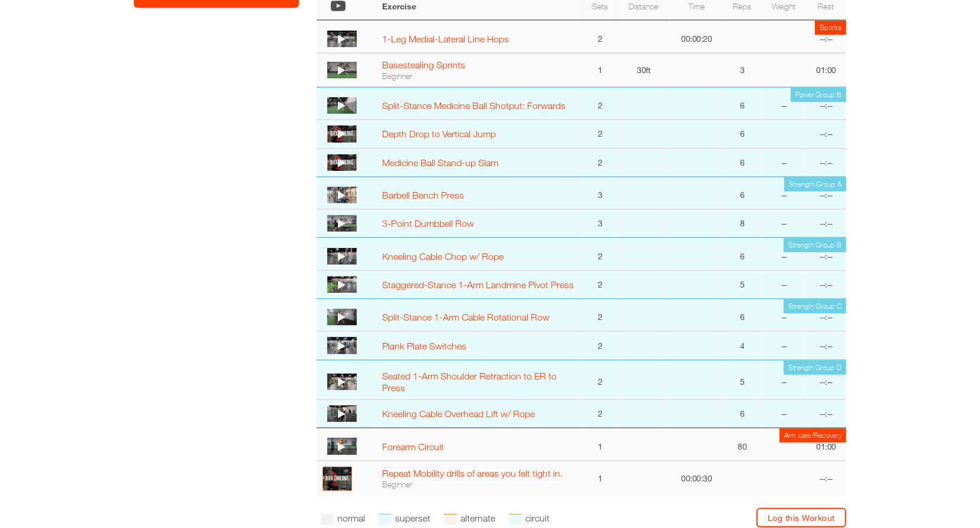 The width and height of the screenshot is (980, 528). I want to click on a: 1-Leg Medial-Lateral Line Hops, so click(445, 39).